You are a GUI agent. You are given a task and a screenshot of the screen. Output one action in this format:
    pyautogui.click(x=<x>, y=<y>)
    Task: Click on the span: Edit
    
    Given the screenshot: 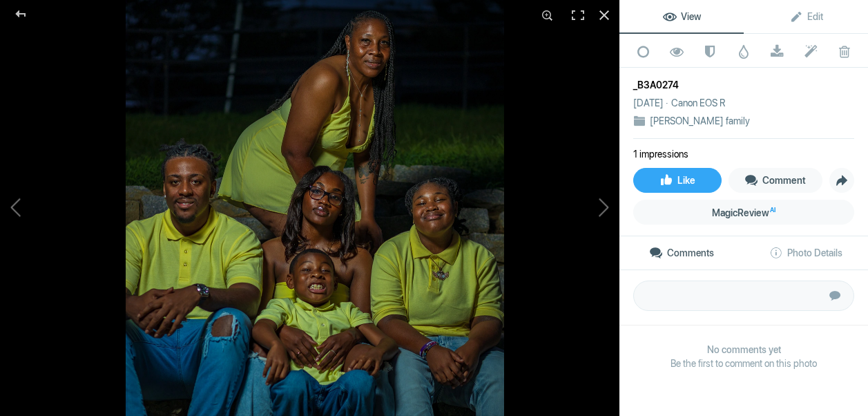 What is the action you would take?
    pyautogui.click(x=805, y=17)
    